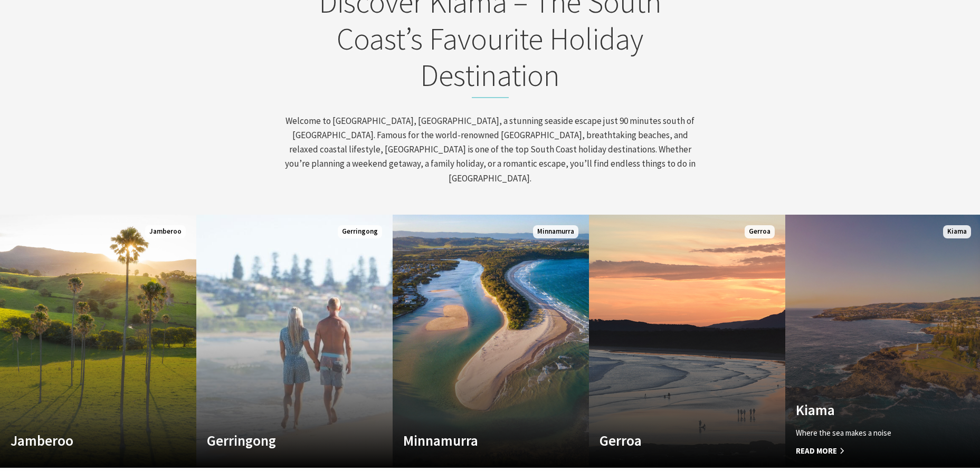 This screenshot has width=980, height=471. Describe the element at coordinates (869, 451) in the screenshot. I see `span: Read More` at that location.